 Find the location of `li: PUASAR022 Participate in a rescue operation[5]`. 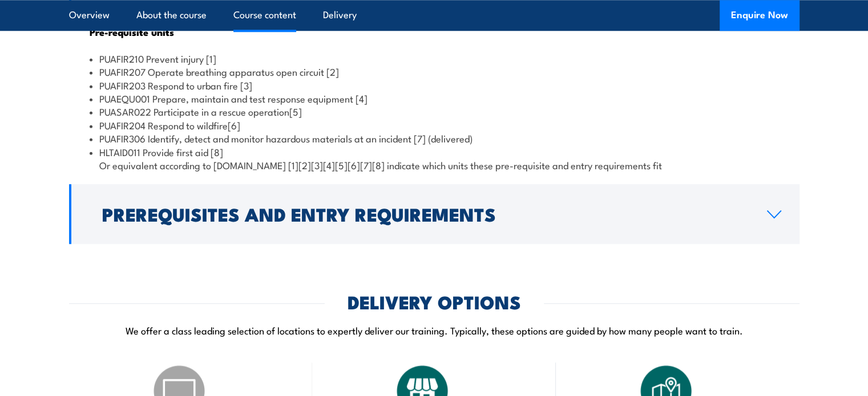

li: PUASAR022 Participate in a rescue operation[5] is located at coordinates (434, 111).